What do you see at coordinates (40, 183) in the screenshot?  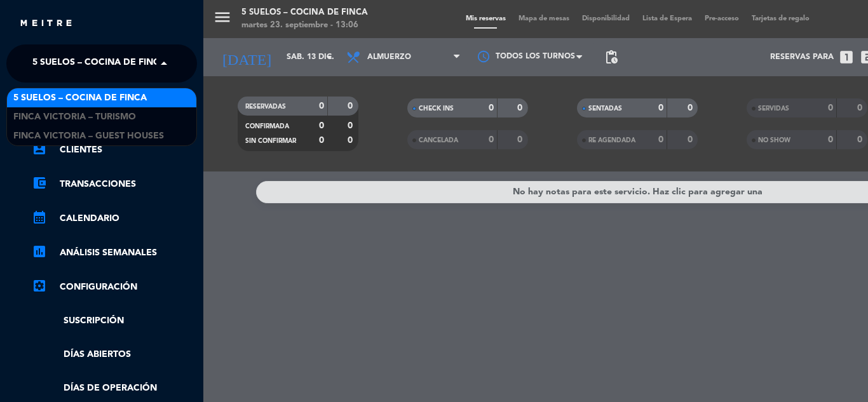 I see `i: account_balance_wallet` at bounding box center [40, 183].